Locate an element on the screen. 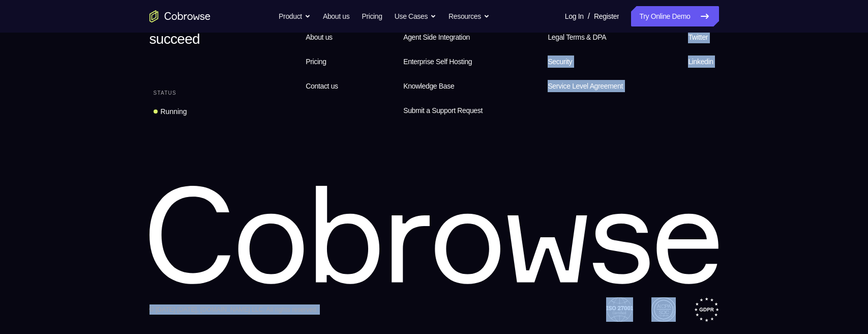  button: Sign in with GitHub is located at coordinates (191, 196).